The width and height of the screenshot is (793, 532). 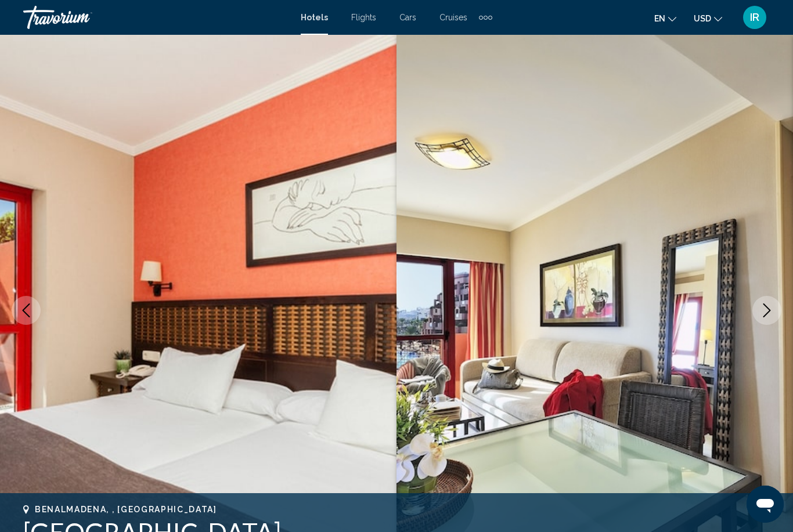 I want to click on span: Cars, so click(x=408, y=18).